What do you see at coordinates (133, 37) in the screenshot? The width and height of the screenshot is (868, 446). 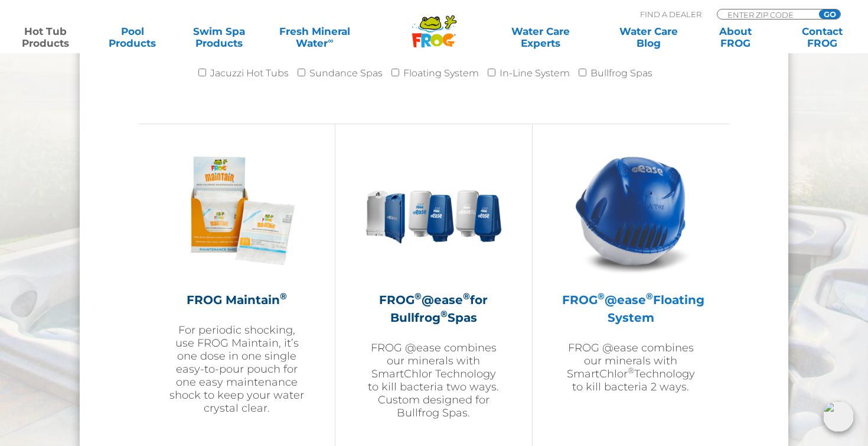 I see `a: PoolProducts` at bounding box center [133, 37].